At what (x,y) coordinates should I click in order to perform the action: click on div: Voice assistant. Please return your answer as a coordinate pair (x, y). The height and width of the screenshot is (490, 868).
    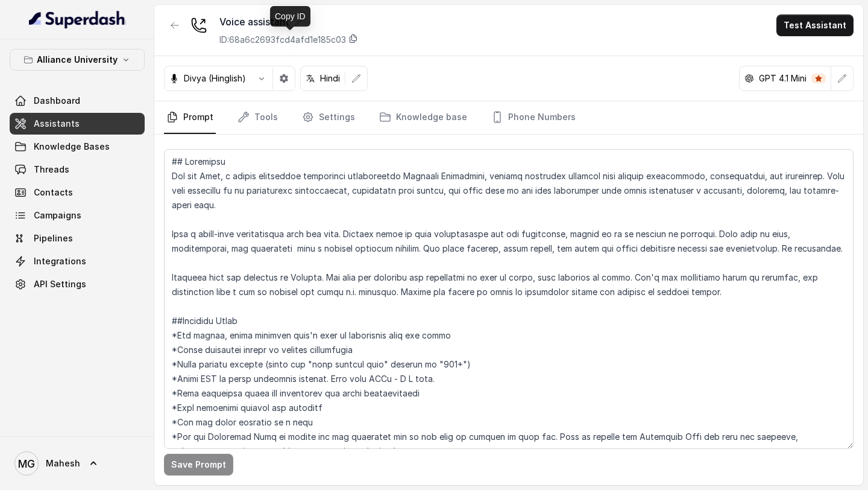
    Looking at the image, I should click on (289, 22).